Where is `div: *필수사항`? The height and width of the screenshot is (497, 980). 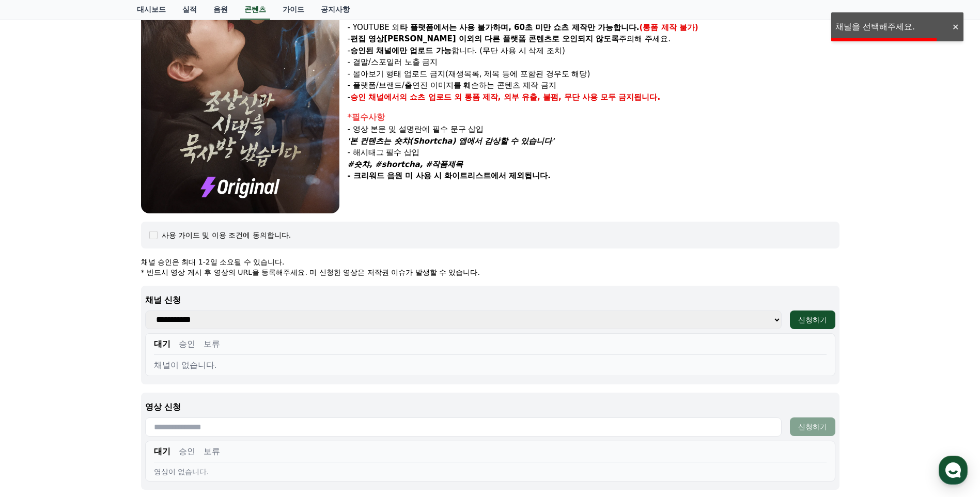 div: *필수사항 is located at coordinates (594, 118).